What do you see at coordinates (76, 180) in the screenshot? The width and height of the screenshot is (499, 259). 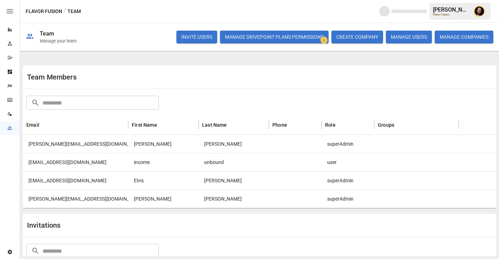 I see `div: elvis@bainbridgegrowth.com` at bounding box center [76, 180].